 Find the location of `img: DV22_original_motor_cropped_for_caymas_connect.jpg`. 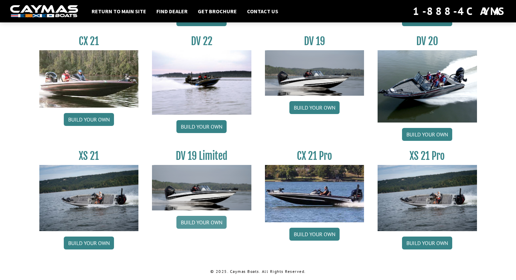

img: DV22_original_motor_cropped_for_caymas_connect.jpg is located at coordinates (202, 82).